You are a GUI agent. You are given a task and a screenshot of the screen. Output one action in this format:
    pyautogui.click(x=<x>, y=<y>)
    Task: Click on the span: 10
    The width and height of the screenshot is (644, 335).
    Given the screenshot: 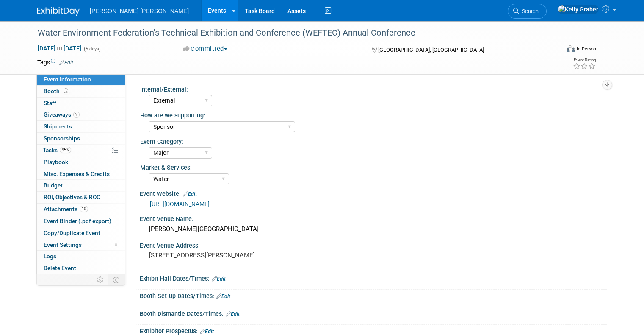 What is the action you would take?
    pyautogui.click(x=84, y=209)
    